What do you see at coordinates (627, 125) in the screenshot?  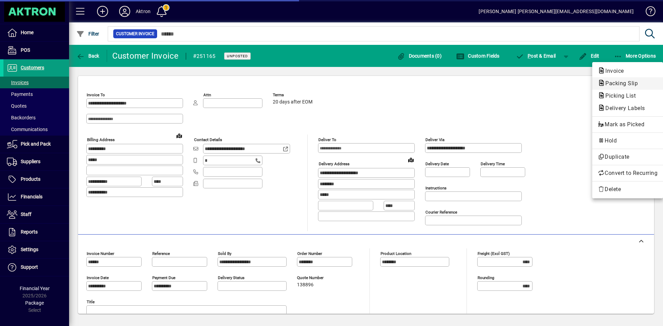 I see `span: Mark as Picked` at bounding box center [627, 125].